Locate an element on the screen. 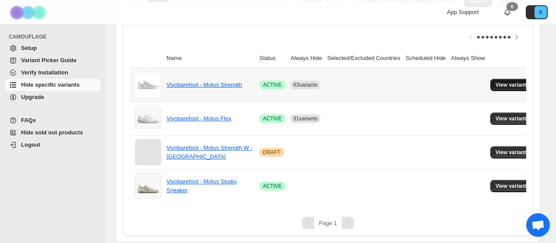  a: Vivobarefoot - Motus Strength is located at coordinates (204, 85).